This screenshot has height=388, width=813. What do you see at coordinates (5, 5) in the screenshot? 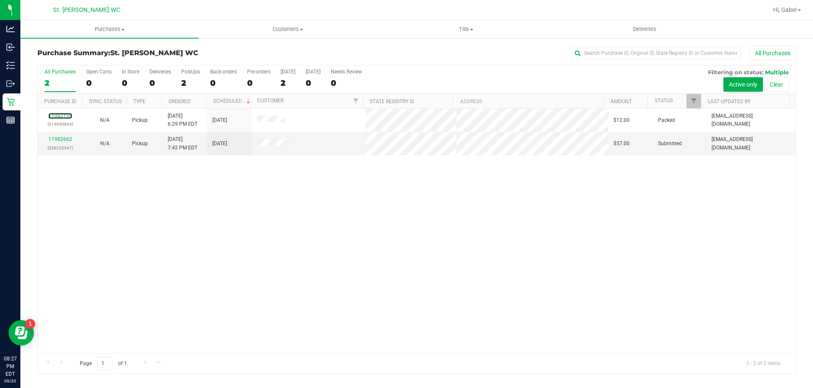
I see `span: 1` at bounding box center [5, 5].